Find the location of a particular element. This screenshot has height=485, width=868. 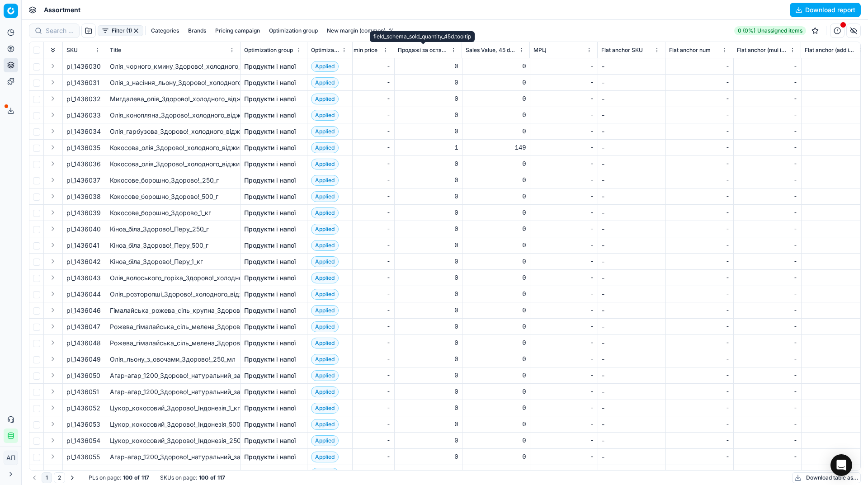

span: Flat anchor (add idx) is located at coordinates (830, 50).